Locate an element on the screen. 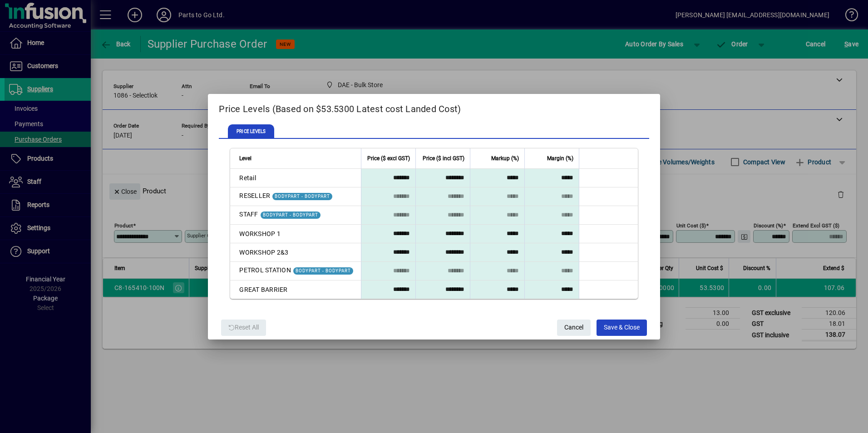 Image resolution: width=868 pixels, height=433 pixels. td: WORKSHOP 2&3 is located at coordinates (295, 252).